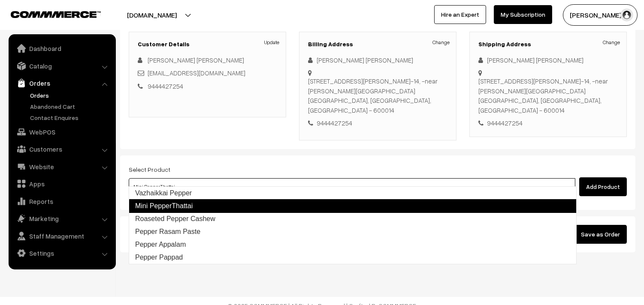  What do you see at coordinates (627, 15) in the screenshot?
I see `img: user` at bounding box center [627, 15].